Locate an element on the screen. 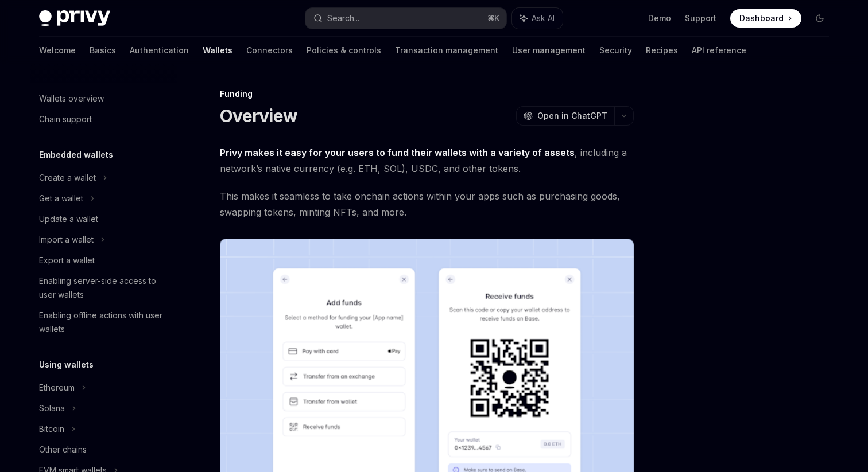 The image size is (868, 472). a: Enabling offline actions with user wallets is located at coordinates (103, 323).